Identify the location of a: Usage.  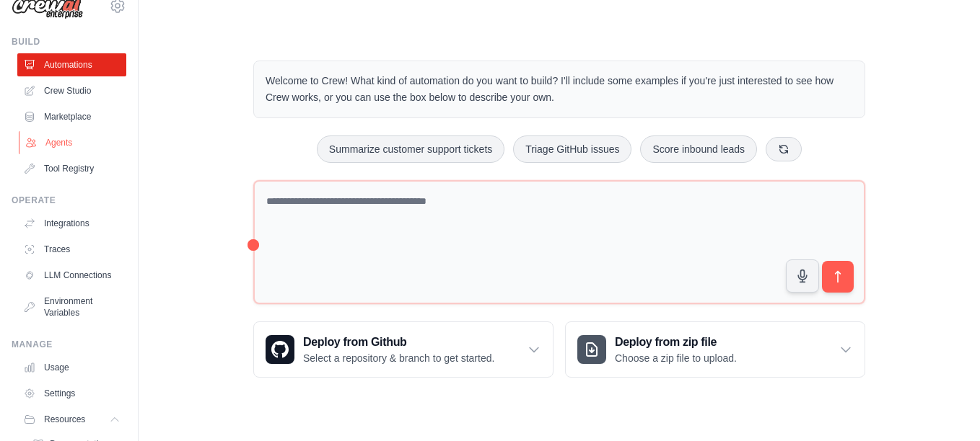
(71, 368).